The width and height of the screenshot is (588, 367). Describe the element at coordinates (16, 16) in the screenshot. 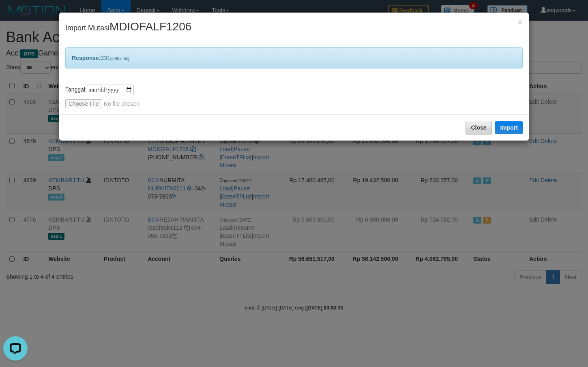

I see `button: Open LiveChat chat widget` at that location.